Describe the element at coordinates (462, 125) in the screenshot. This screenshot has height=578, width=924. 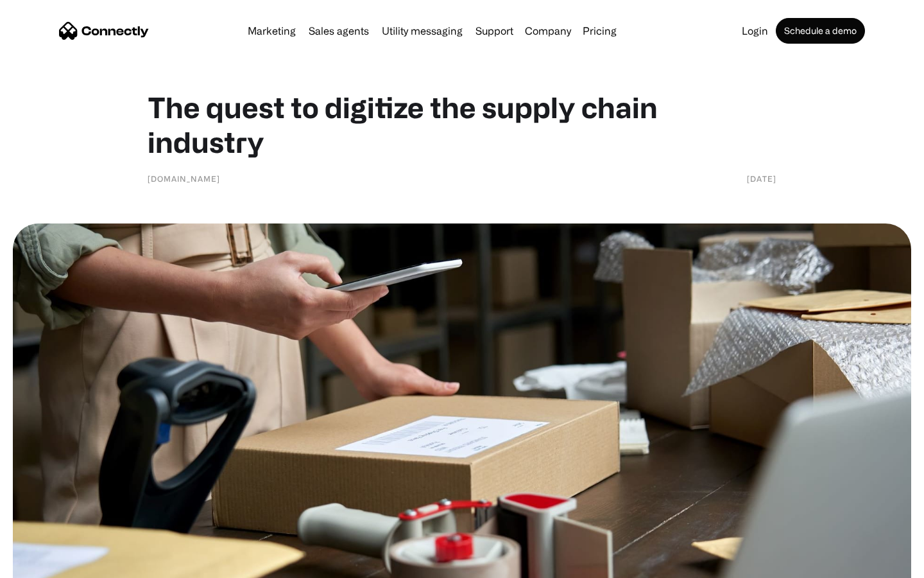
I see `h1: The quest to digitize the supply chain industry` at that location.